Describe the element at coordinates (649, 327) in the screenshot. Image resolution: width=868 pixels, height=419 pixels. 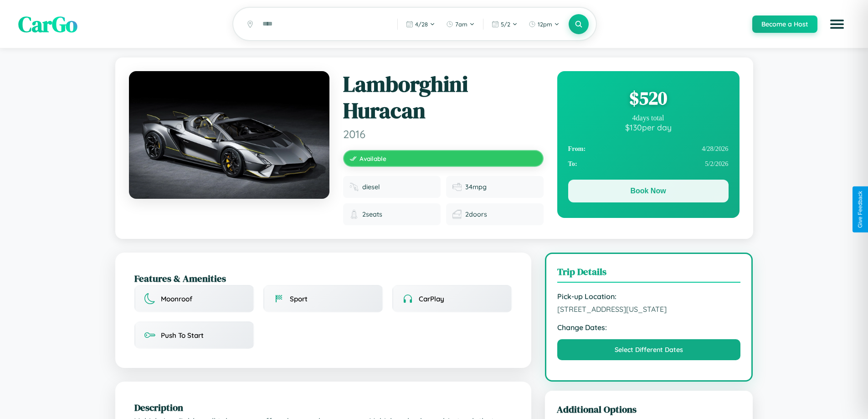
I see `strong: Change Dates:` at that location.